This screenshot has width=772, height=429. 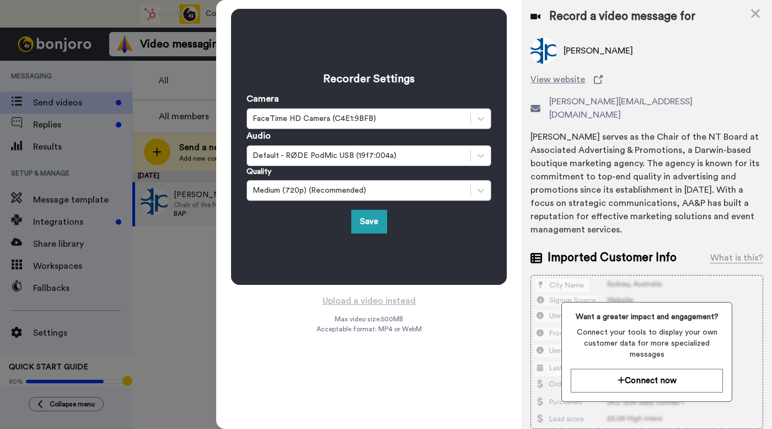 I want to click on button: Connect now, so click(x=647, y=380).